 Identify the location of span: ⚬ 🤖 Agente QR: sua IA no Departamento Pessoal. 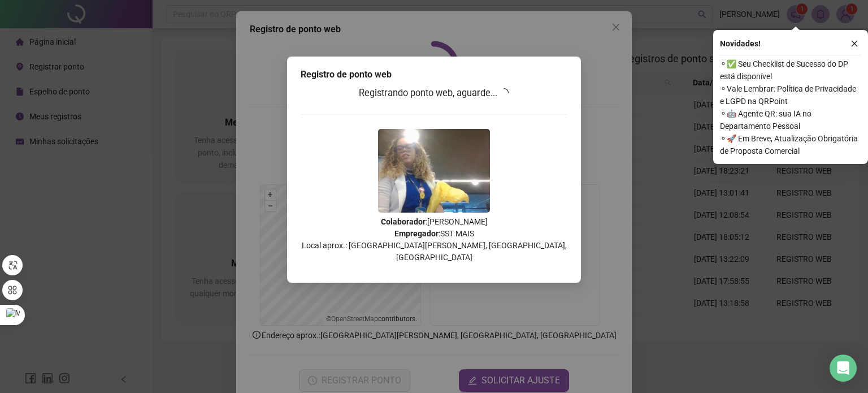
(791, 120).